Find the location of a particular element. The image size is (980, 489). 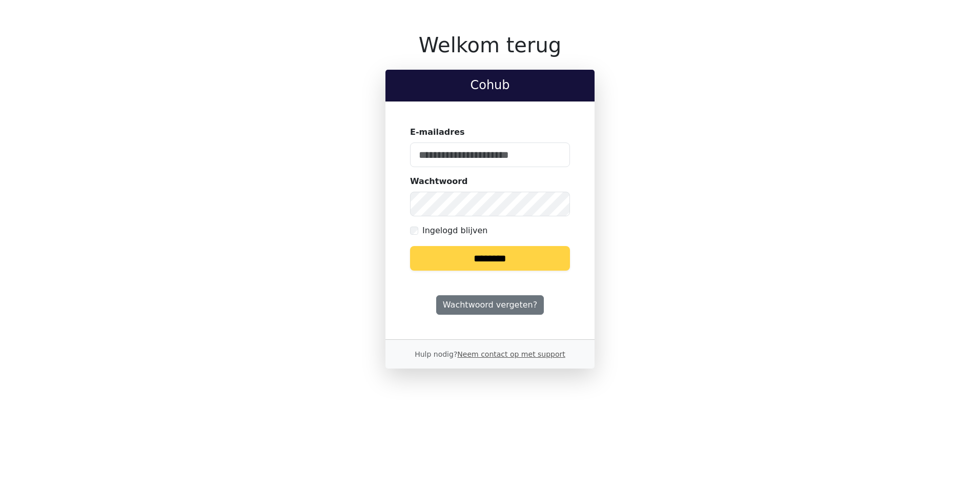

label: E-mailadres is located at coordinates (437, 132).